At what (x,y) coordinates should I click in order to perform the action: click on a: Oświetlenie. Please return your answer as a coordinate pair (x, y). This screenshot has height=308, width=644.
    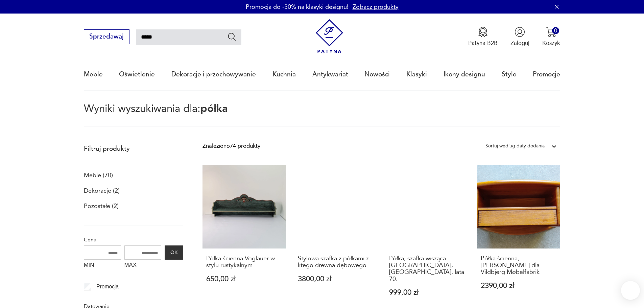
    Looking at the image, I should click on (137, 74).